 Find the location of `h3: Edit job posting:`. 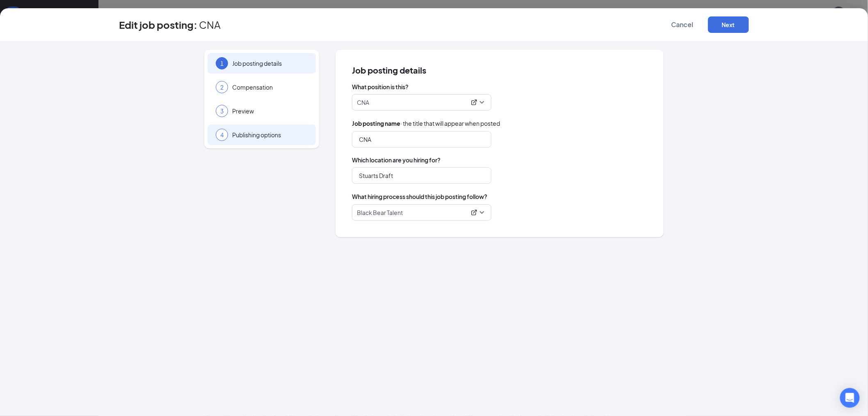

h3: Edit job posting: is located at coordinates (158, 25).